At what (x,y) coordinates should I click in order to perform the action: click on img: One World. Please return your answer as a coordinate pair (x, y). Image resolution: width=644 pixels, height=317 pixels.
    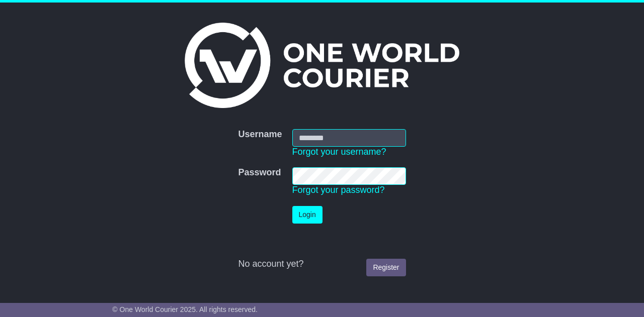
    Looking at the image, I should click on (322, 65).